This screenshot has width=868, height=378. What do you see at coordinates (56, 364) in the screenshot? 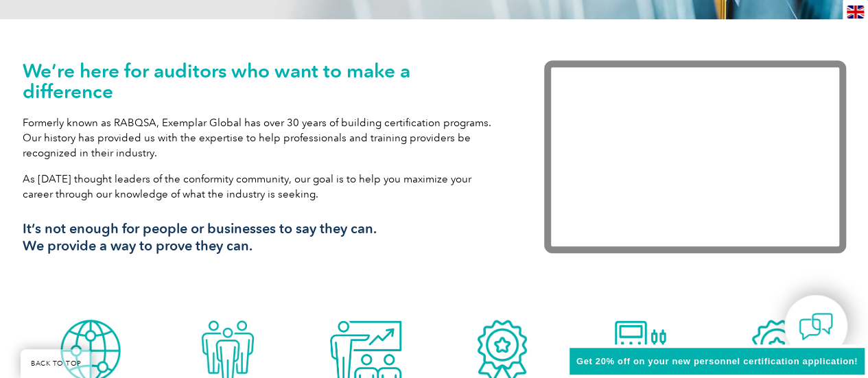
I see `a: BACK TO TOP` at bounding box center [56, 364].